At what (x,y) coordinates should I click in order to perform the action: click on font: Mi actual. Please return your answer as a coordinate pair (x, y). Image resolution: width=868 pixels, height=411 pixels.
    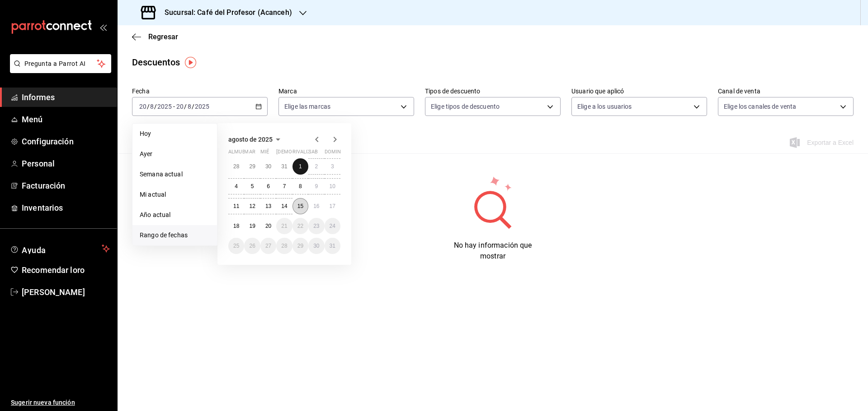
    Looking at the image, I should click on (152, 195).